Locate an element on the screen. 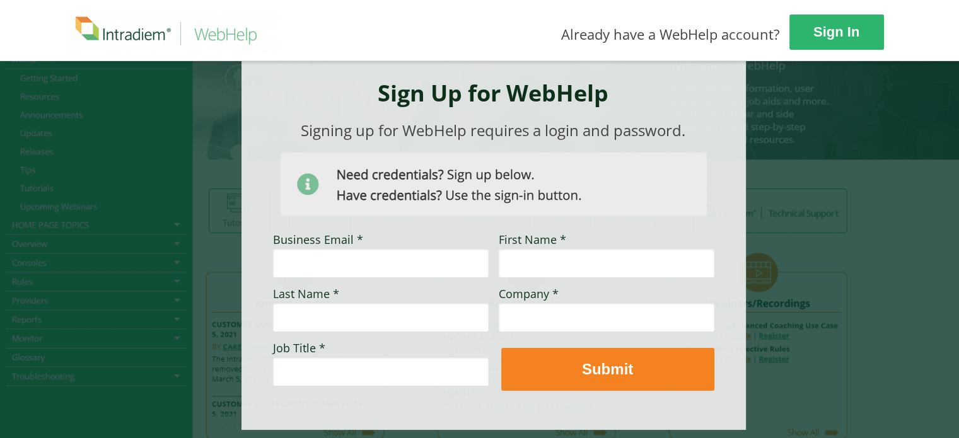  span: First Name * is located at coordinates (532, 240).